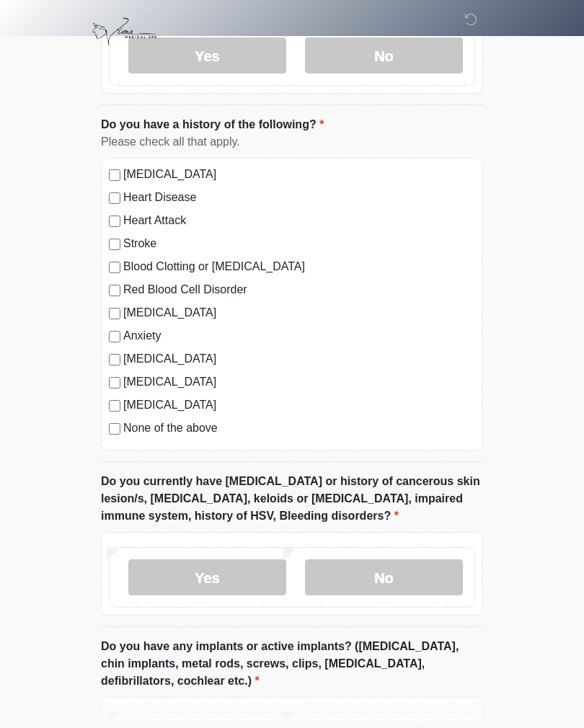  I want to click on input: Heart Disease, so click(115, 199).